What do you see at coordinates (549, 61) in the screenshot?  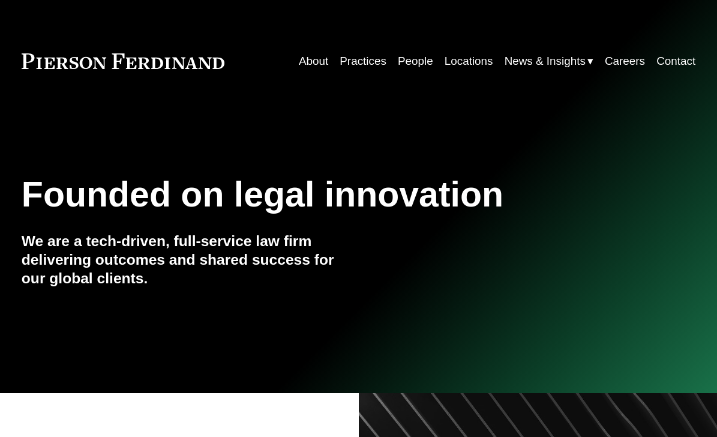 I see `a: folder dropdown` at bounding box center [549, 61].